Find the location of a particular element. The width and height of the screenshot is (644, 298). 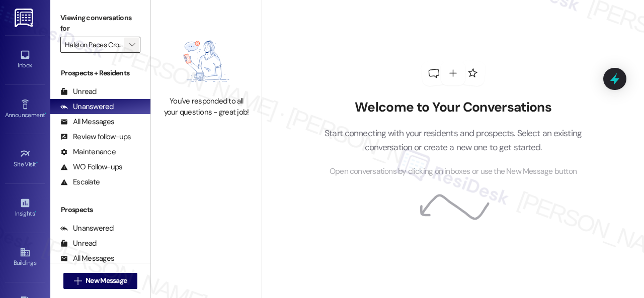

a: Inbox is located at coordinates (25, 60).